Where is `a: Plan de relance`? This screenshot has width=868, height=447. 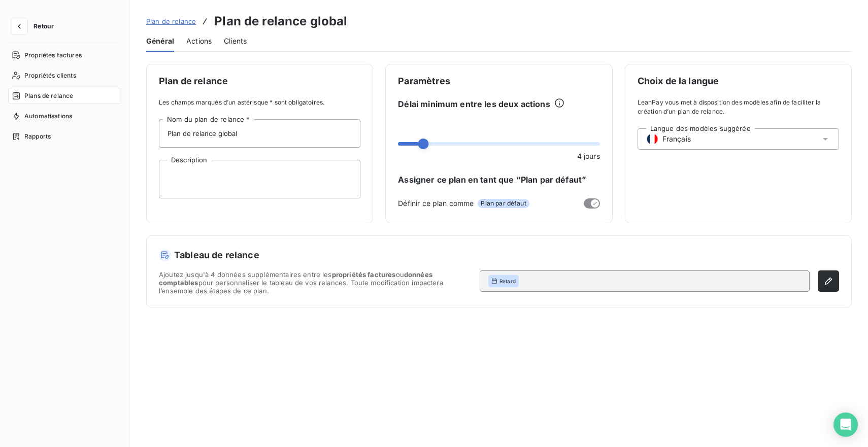 a: Plan de relance is located at coordinates (171, 21).